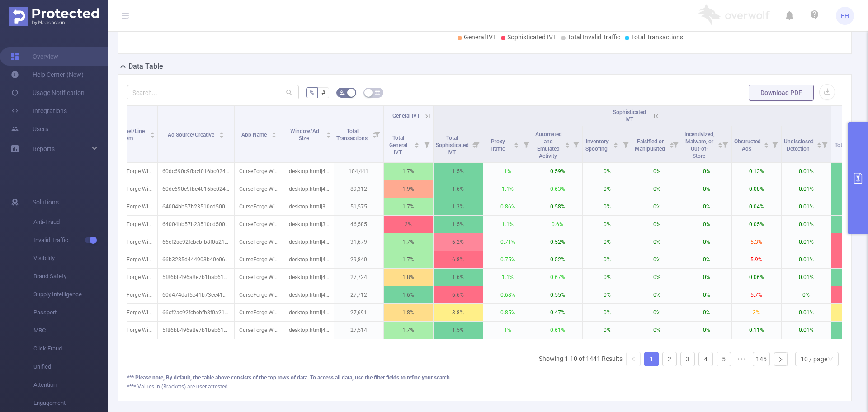 The image size is (868, 412). Describe the element at coordinates (458, 313) in the screenshot. I see `p: 3.8%` at that location.